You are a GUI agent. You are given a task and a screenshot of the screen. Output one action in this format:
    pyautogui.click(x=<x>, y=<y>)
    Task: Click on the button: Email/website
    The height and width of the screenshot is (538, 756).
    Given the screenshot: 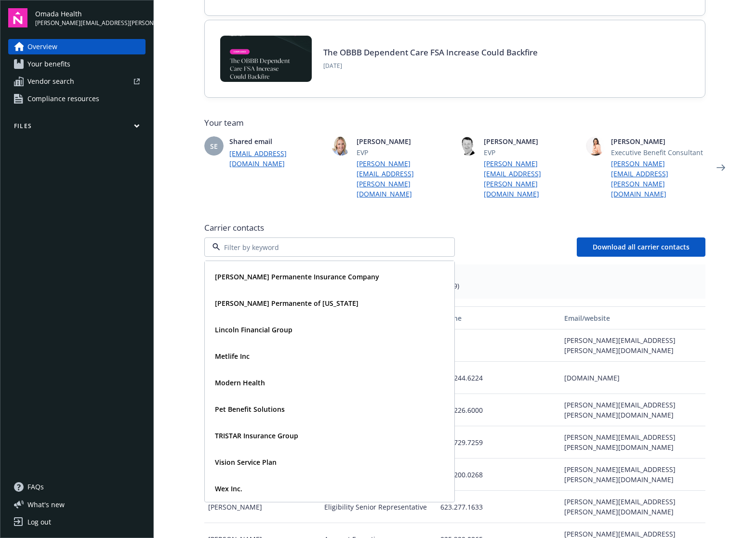 What is the action you would take?
    pyautogui.click(x=633, y=318)
    